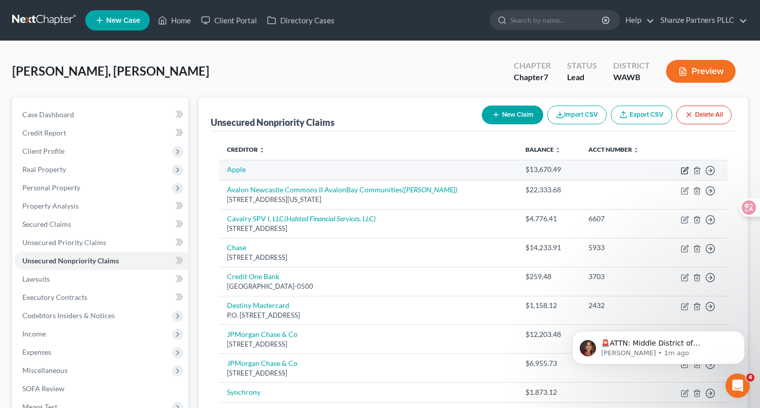  What do you see at coordinates (548, 248) in the screenshot?
I see `div: $14,233.91` at bounding box center [548, 248].